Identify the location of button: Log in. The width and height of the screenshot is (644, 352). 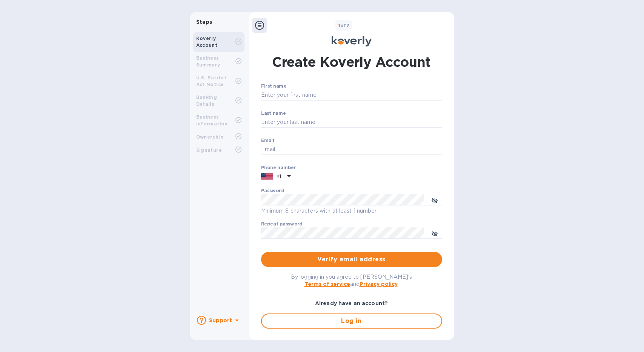
(352, 321).